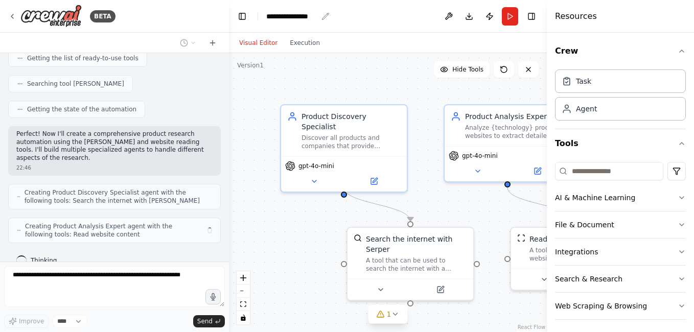 The image size is (694, 332). Describe the element at coordinates (46, 261) in the screenshot. I see `span: Thinking...` at that location.